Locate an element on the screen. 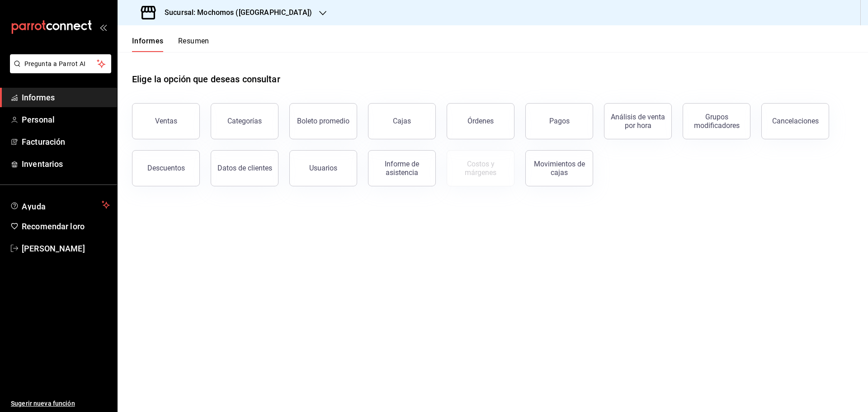 This screenshot has height=412, width=868. font: Costos y márgenes is located at coordinates (481, 168).